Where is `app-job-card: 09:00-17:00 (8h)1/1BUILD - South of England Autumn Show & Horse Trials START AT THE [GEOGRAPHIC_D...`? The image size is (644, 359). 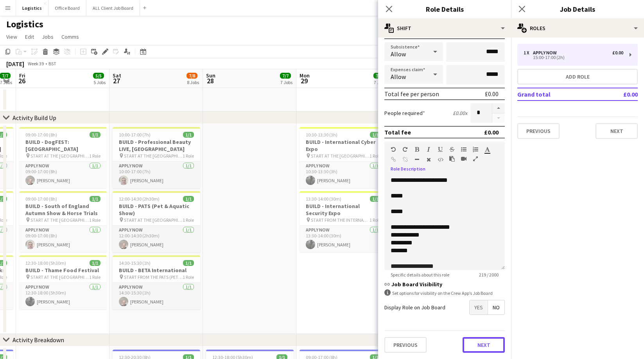 app-job-card: 09:00-17:00 (8h)1/1BUILD - South of England Autumn Show & Horse Trials START AT THE [GEOGRAPHIC_D... is located at coordinates (63, 222).